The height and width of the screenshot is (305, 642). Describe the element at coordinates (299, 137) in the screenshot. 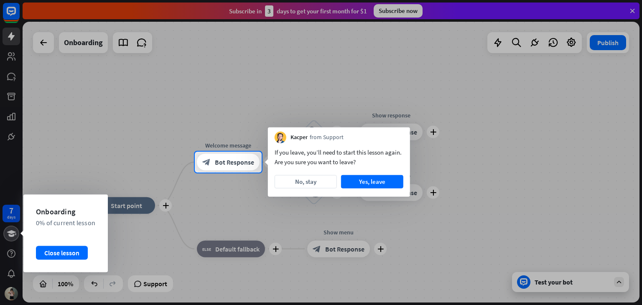

I see `span: Kacper` at that location.